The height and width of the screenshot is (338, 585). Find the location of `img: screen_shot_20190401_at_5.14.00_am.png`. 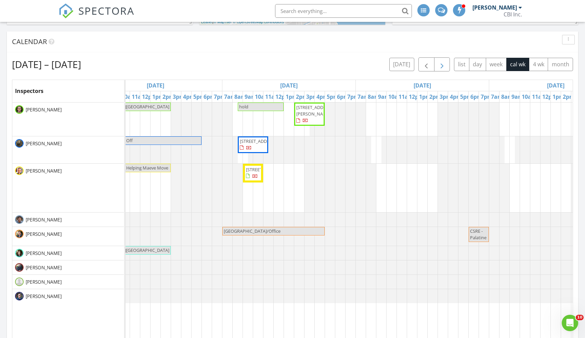

img: screen_shot_20190401_at_5.14.00_am.png is located at coordinates (19, 220).